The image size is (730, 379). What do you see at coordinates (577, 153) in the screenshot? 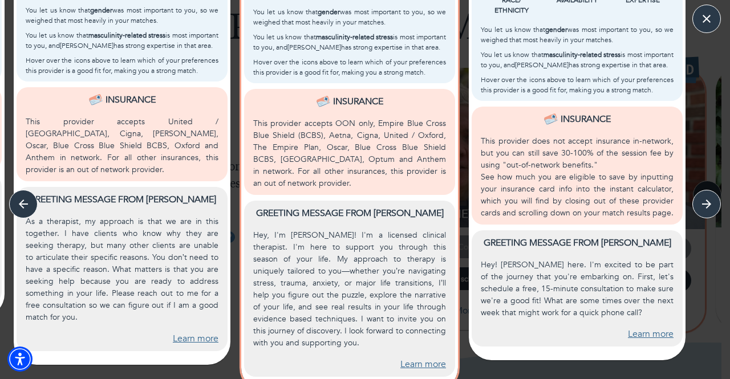
I see `p: This provider does not accept insurance in-network, but you can still save 30-100% of the session...` at bounding box center [577, 153].